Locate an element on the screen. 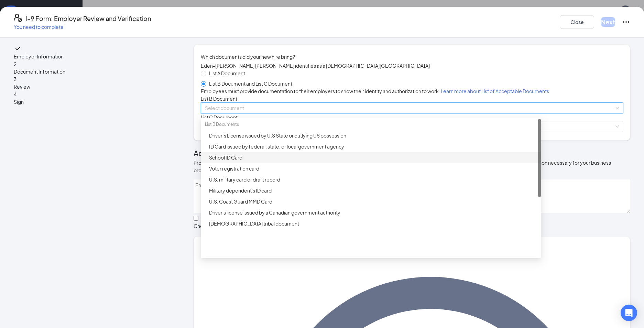 Image resolution: width=644 pixels, height=328 pixels. span: 3 is located at coordinates (15, 79).